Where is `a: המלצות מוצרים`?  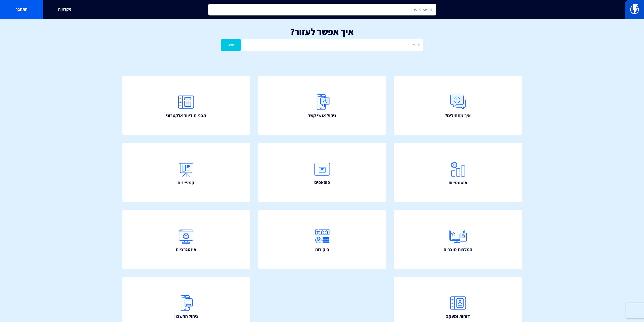
a: המלצות מוצרים is located at coordinates (458, 239).